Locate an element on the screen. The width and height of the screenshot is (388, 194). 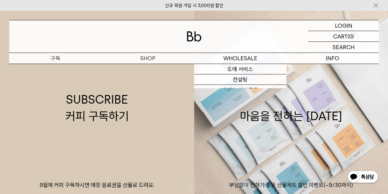
a: 도매 서비스 is located at coordinates (240, 69).